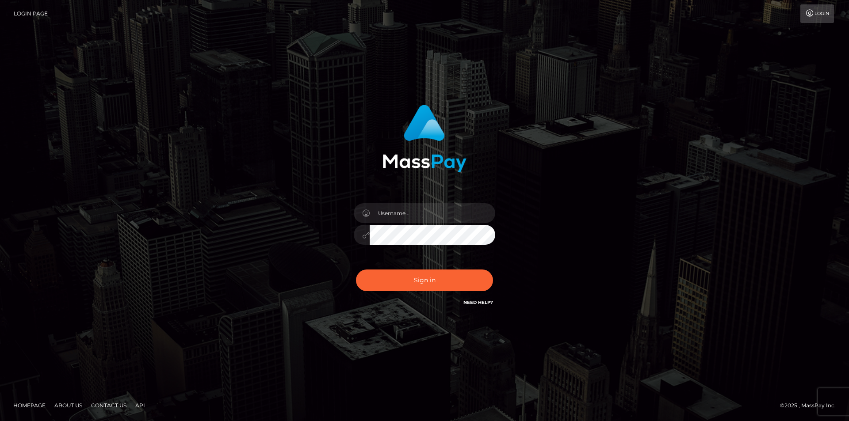 The width and height of the screenshot is (849, 421). What do you see at coordinates (140, 405) in the screenshot?
I see `a: API` at bounding box center [140, 405].